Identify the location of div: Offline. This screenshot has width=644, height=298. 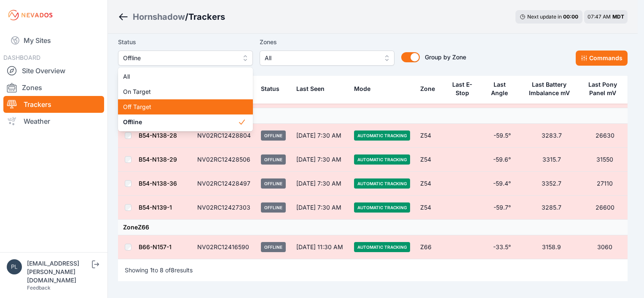
(185, 99).